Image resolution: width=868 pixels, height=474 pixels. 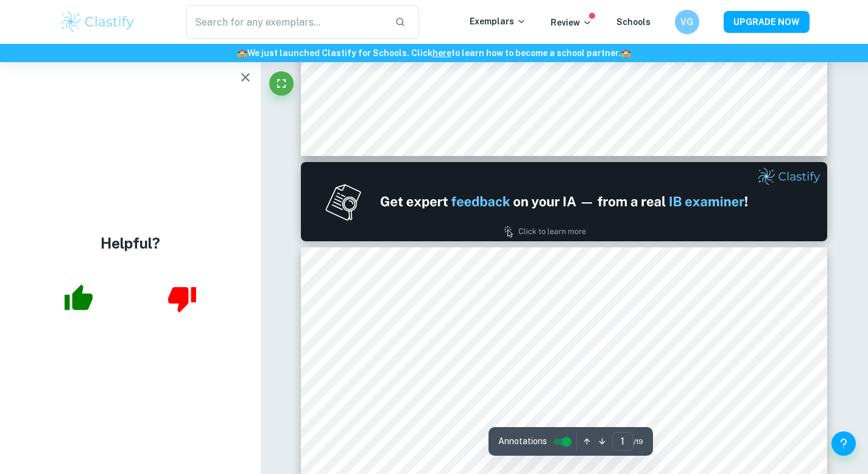 What do you see at coordinates (843, 443) in the screenshot?
I see `button: Help and Feedback` at bounding box center [843, 443].